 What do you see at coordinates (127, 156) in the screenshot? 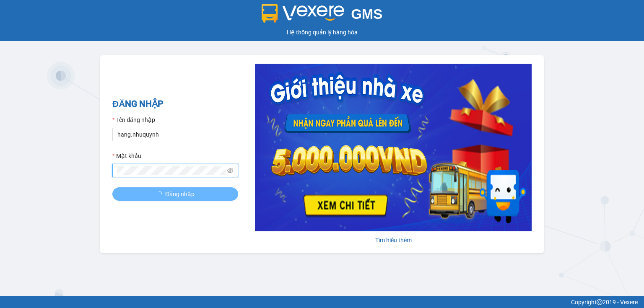
I see `label: Mật khẩu` at bounding box center [127, 156].